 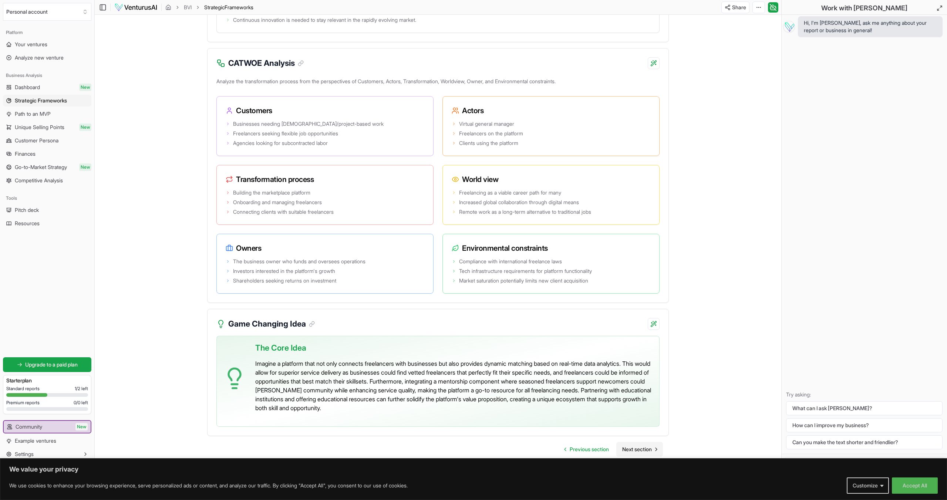 What do you see at coordinates (864, 425) in the screenshot?
I see `button: How can I improve my business?` at bounding box center [864, 425].